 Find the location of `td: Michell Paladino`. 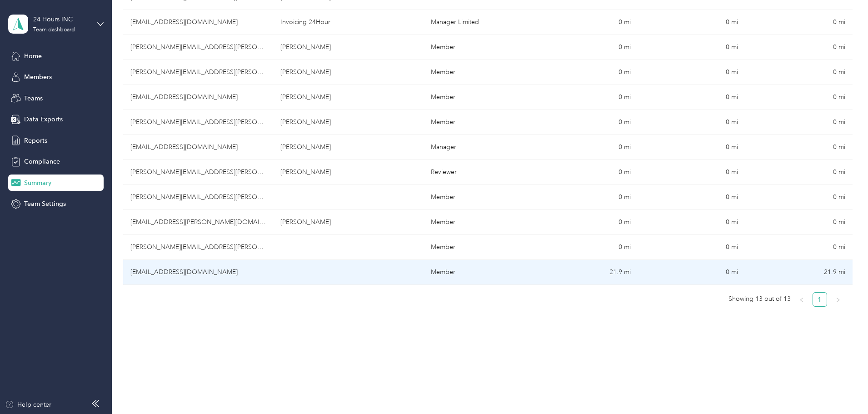

td: Michell Paladino is located at coordinates (348, 172).